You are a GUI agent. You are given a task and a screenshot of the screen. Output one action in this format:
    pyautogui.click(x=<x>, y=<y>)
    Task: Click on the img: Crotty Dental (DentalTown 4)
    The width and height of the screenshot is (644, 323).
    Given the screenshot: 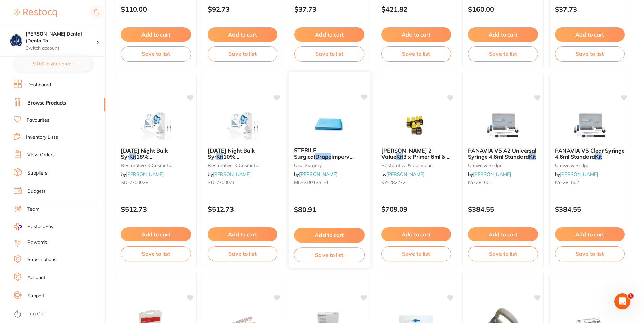 What is the action you would take?
    pyautogui.click(x=17, y=40)
    